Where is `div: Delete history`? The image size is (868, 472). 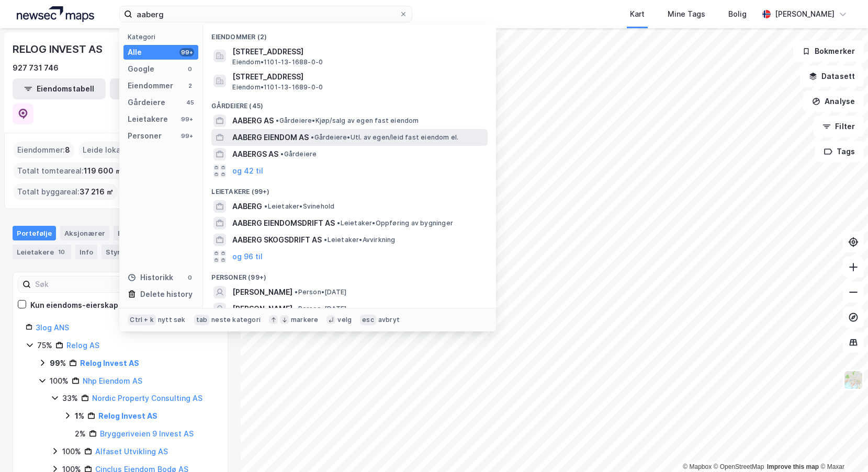
div: Delete history is located at coordinates (166, 295).